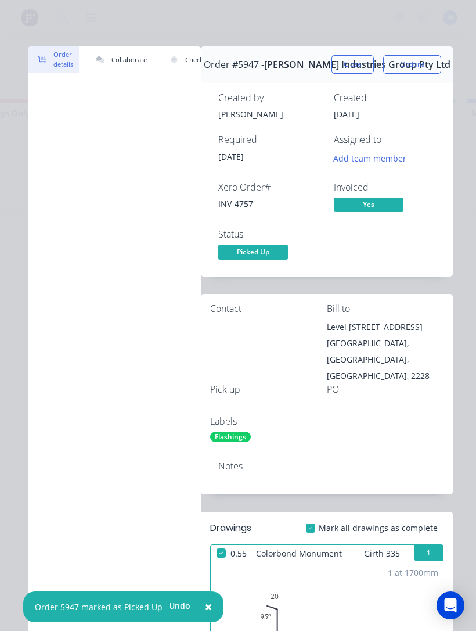 This screenshot has height=631, width=476. I want to click on div: PO, so click(385, 389).